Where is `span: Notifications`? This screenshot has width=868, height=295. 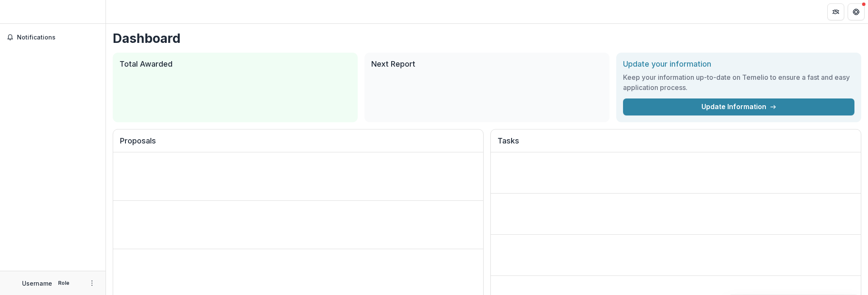
span: Notifications is located at coordinates (57, 38).